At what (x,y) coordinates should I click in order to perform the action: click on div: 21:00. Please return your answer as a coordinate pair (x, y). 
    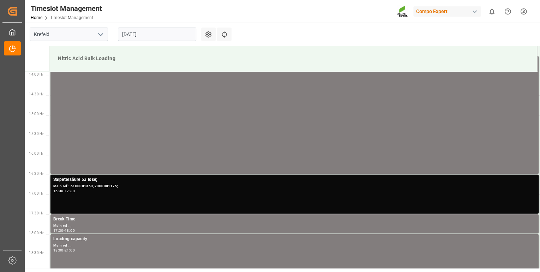
    Looking at the image, I should click on (70, 249).